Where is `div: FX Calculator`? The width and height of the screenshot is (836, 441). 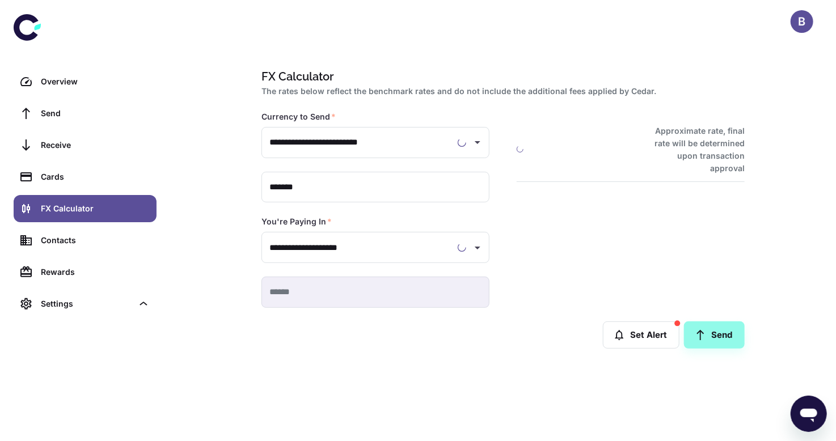
div: FX Calculator is located at coordinates (95, 209).